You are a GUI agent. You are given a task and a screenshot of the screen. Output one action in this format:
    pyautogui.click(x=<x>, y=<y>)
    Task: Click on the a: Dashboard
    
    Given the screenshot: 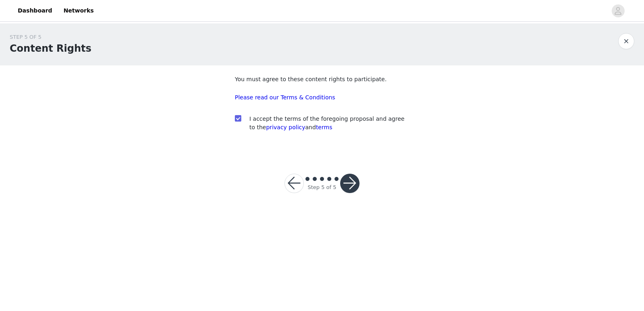 What is the action you would take?
    pyautogui.click(x=35, y=10)
    